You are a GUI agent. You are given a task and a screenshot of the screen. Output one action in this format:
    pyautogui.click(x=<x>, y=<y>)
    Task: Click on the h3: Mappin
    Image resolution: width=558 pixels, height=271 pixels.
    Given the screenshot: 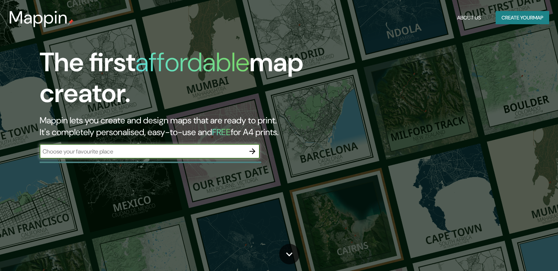 What is the action you would take?
    pyautogui.click(x=38, y=18)
    